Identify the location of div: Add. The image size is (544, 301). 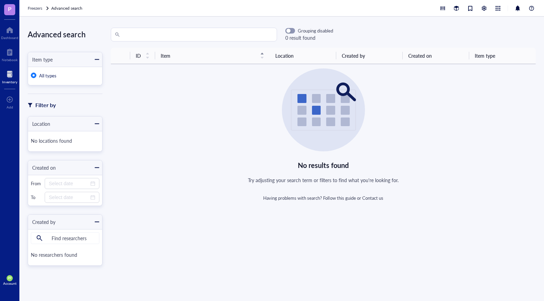
(10, 107).